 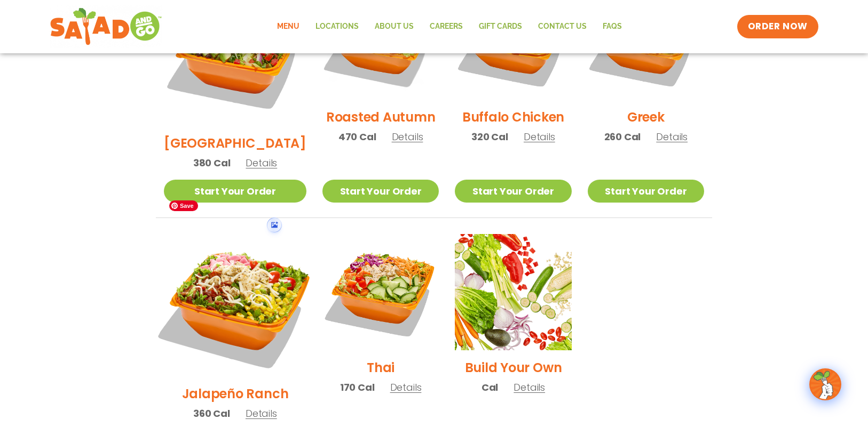 What do you see at coordinates (489, 387) in the screenshot?
I see `span: Cal` at bounding box center [489, 387].